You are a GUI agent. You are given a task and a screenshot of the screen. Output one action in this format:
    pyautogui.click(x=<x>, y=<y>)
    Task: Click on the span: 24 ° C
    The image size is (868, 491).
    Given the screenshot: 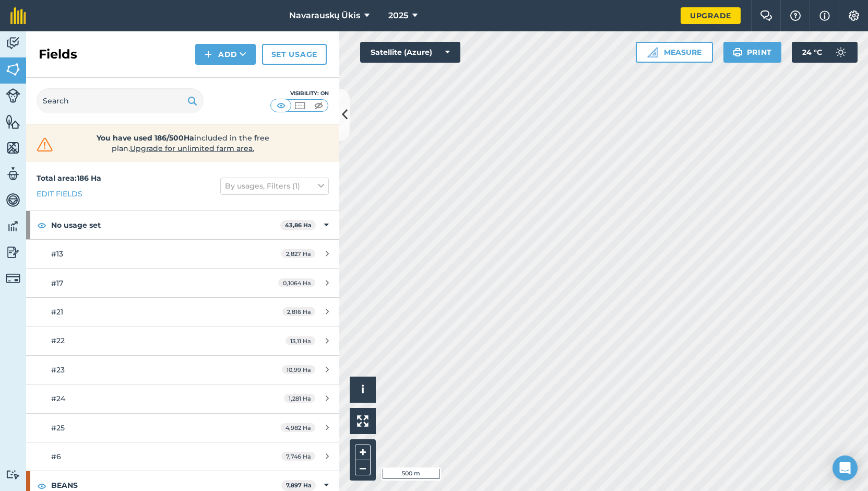 What is the action you would take?
    pyautogui.click(x=812, y=53)
    